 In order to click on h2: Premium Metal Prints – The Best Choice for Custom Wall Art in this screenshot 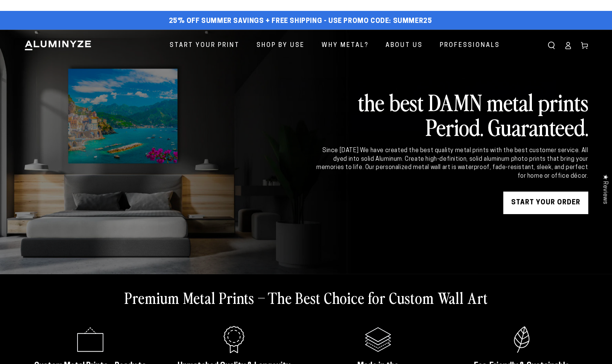, I will do `click(306, 297)`.